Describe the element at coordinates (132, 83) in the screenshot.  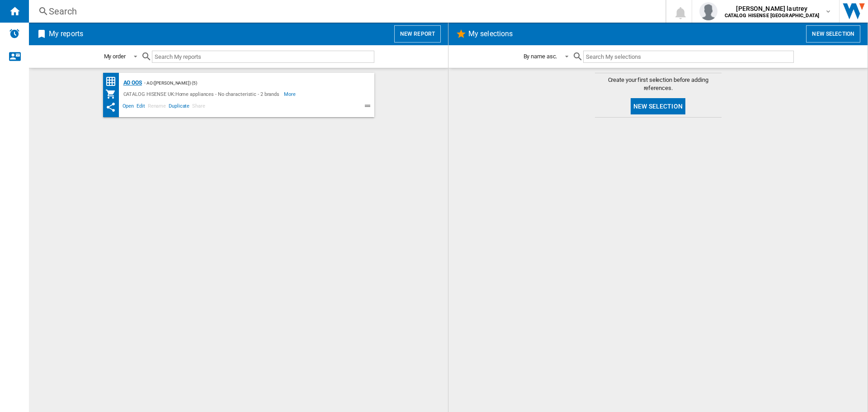
I see `div: AO OOS` at that location.